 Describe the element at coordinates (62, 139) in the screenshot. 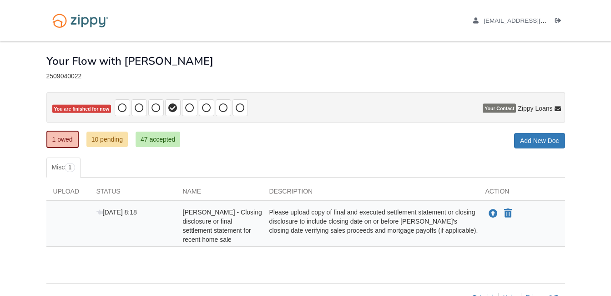

I see `a: 1 owed` at that location.